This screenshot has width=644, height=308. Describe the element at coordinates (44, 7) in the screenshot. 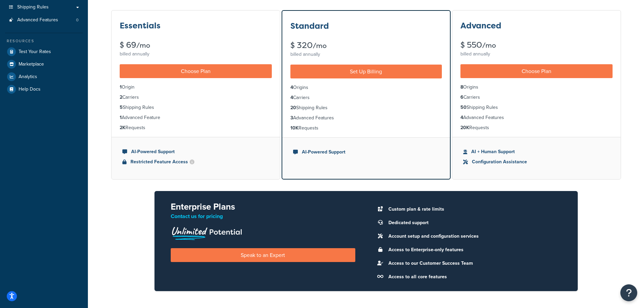

I see `a: Shipping Rules` at that location.